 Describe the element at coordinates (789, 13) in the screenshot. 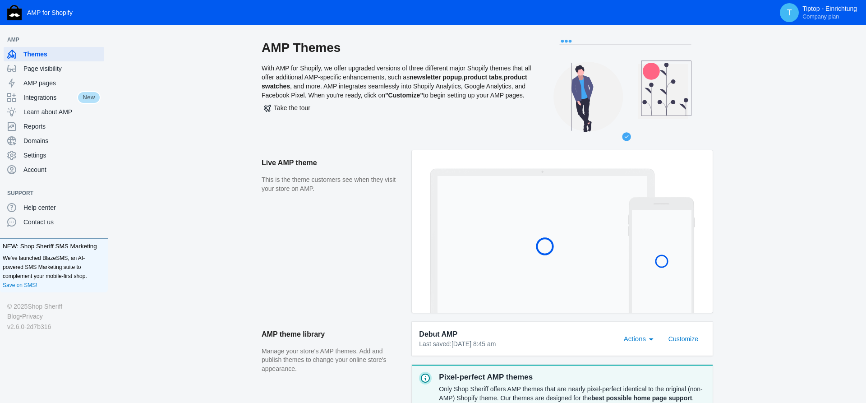

I see `span: T` at that location.